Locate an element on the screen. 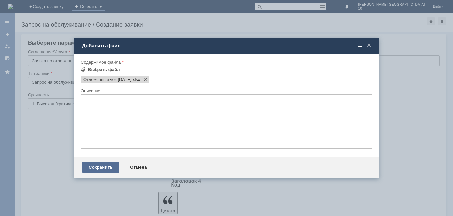 This screenshot has height=216, width=453. div: Выбрать файл is located at coordinates (104, 70).